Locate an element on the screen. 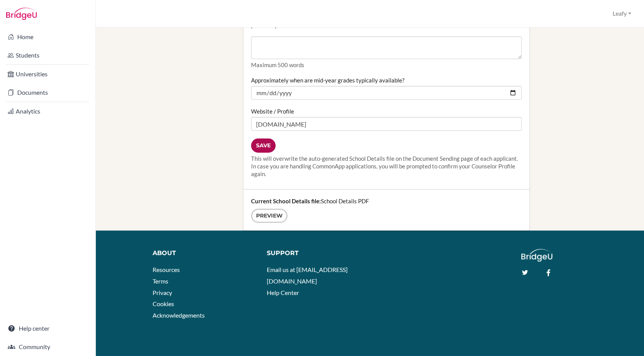  a: Help Center is located at coordinates (283, 292).